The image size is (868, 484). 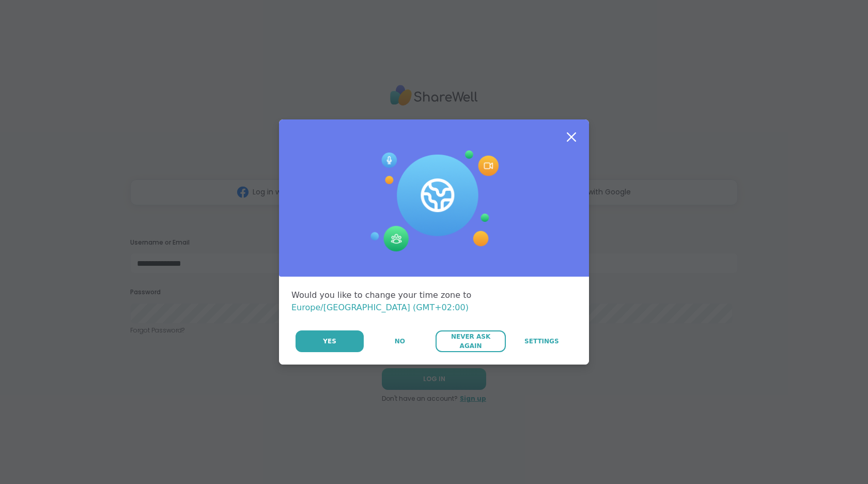 I want to click on span: Settings, so click(x=541, y=341).